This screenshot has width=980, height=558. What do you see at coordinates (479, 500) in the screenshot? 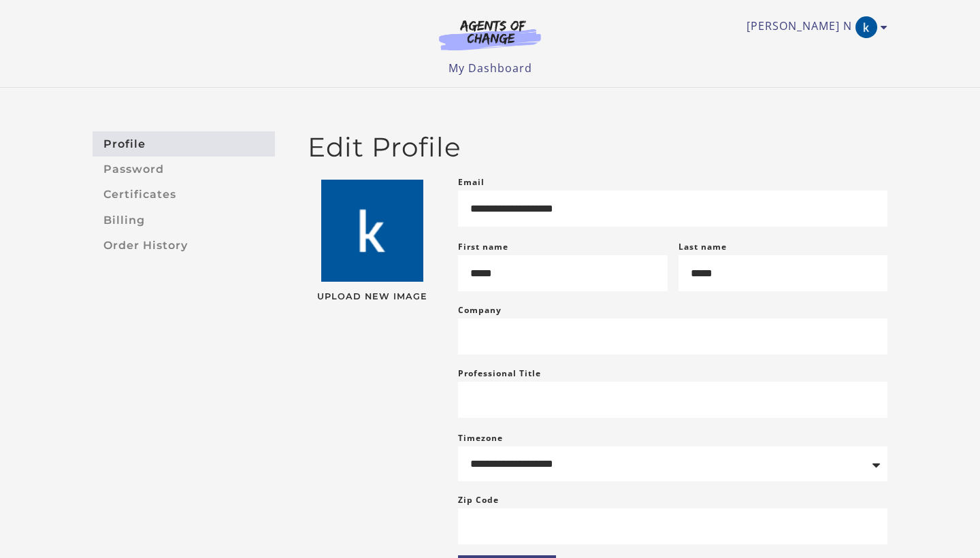
I see `label: Zip Code` at bounding box center [479, 500].